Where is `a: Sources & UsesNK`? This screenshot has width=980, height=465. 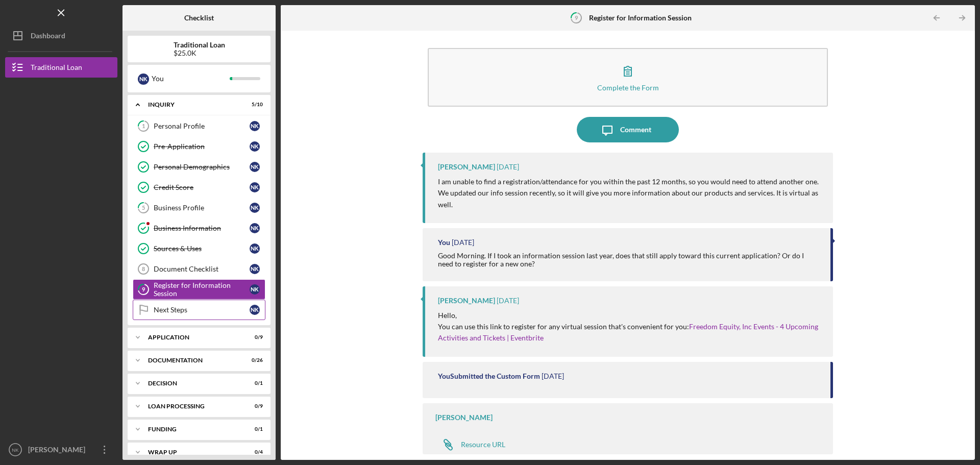 a: Sources & UsesNK is located at coordinates (199, 249).